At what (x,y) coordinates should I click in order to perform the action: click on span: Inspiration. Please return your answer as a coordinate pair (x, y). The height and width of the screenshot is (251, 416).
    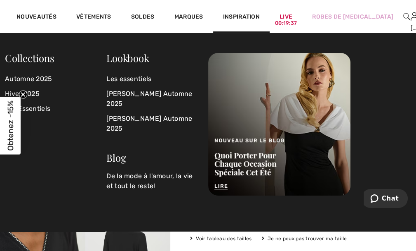
    Looking at the image, I should click on (241, 17).